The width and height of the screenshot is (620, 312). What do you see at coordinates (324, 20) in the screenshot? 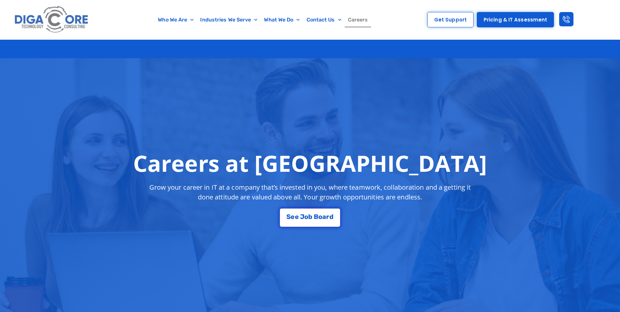
I see `a: Contact Us` at bounding box center [324, 20].